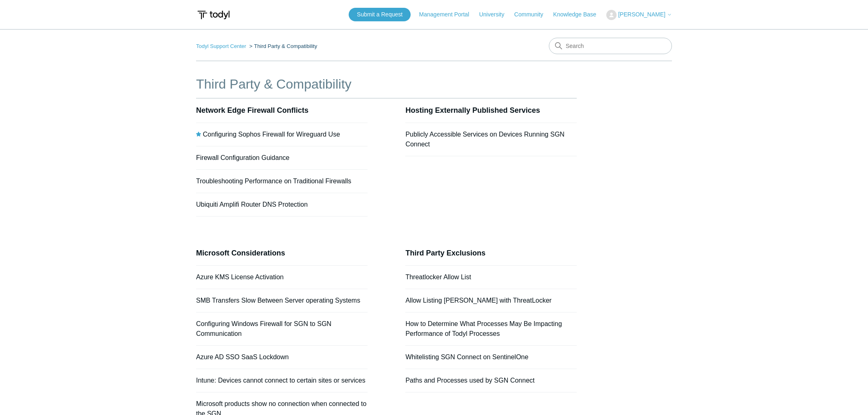 Image resolution: width=868 pixels, height=415 pixels. What do you see at coordinates (533, 14) in the screenshot?
I see `a: Community` at bounding box center [533, 14].